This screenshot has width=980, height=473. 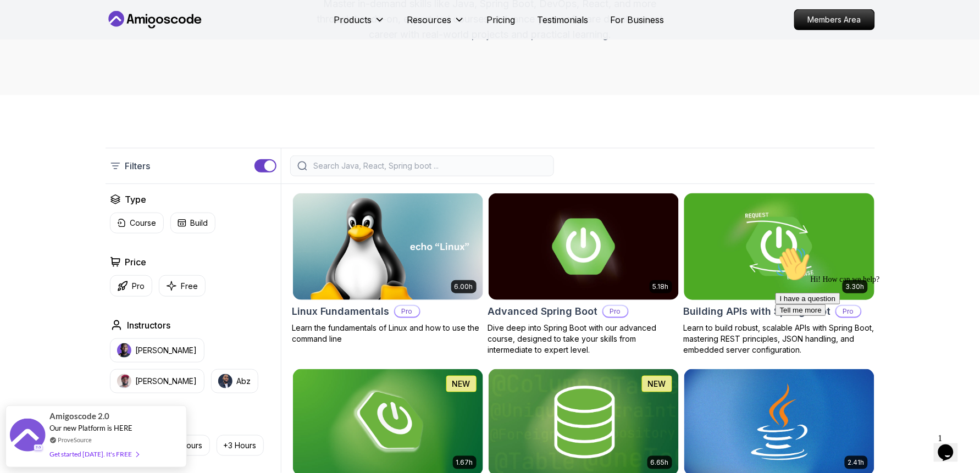 I want to click on h2: Type, so click(x=136, y=200).